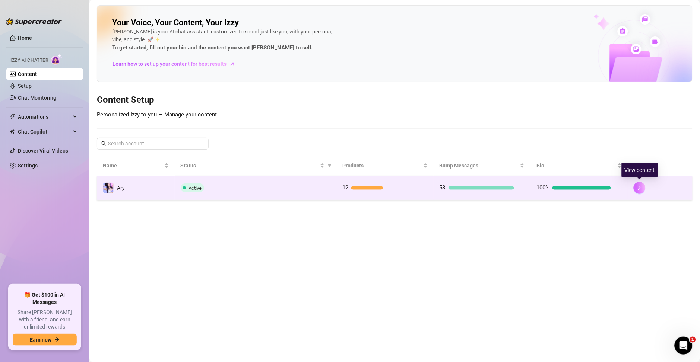 The height and width of the screenshot is (362, 700). Describe the element at coordinates (576, 166) in the screenshot. I see `span: Bio` at that location.